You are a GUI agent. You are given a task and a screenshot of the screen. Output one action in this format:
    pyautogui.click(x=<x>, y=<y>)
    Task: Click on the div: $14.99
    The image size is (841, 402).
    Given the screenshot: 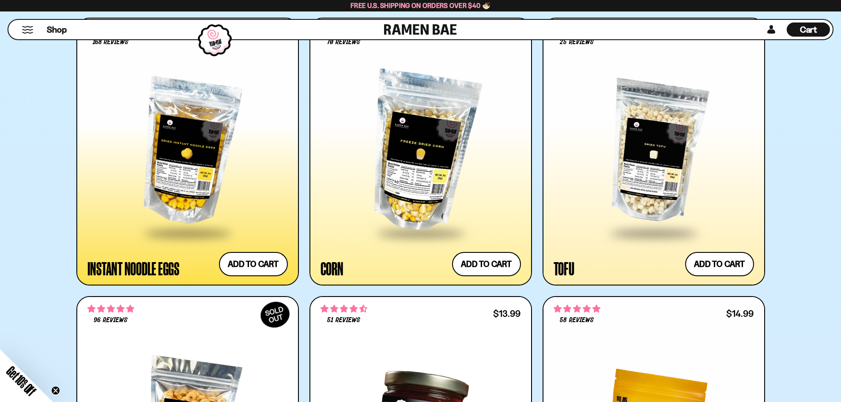 What is the action you would take?
    pyautogui.click(x=740, y=313)
    